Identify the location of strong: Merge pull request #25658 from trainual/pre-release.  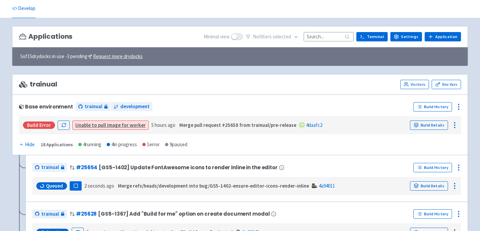
(238, 125).